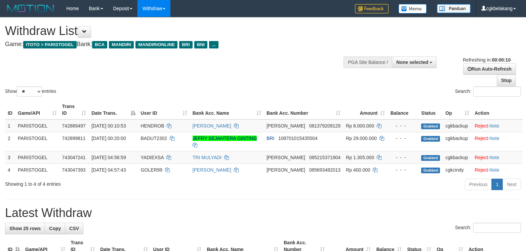  I want to click on a: JEFRY SEJAHTERA GINTING, so click(225, 138).